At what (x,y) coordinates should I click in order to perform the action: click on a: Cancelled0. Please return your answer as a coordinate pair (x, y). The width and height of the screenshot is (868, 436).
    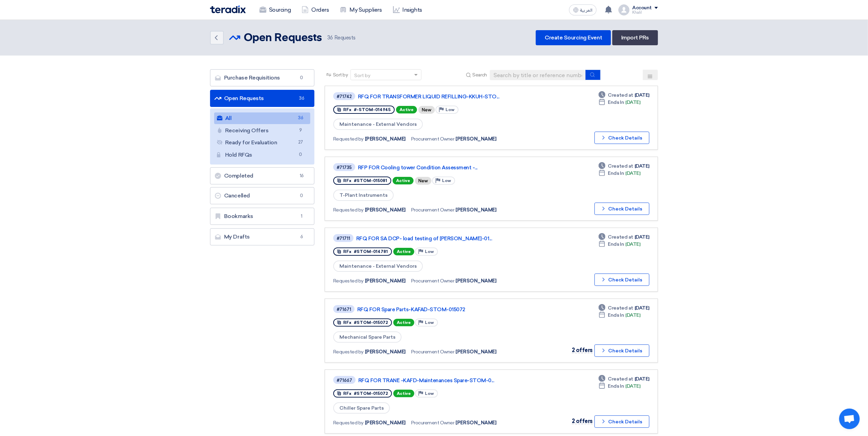
    Looking at the image, I should click on (262, 196).